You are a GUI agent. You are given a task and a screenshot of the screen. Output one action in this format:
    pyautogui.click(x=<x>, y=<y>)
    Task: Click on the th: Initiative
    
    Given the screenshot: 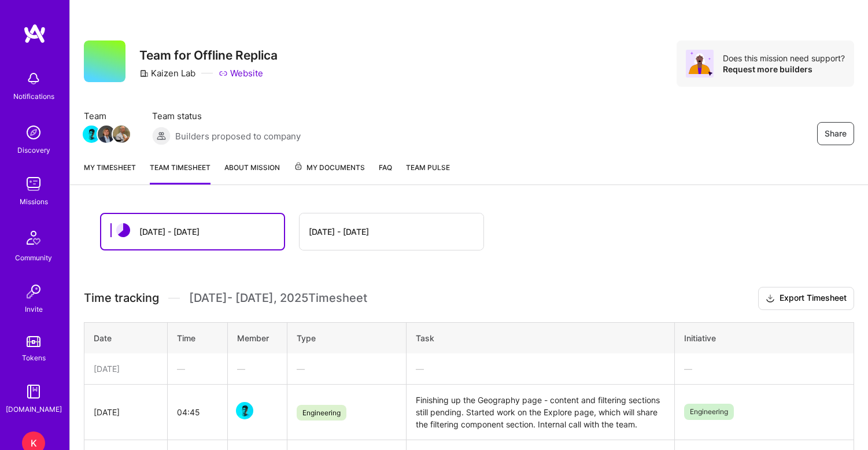 What is the action you would take?
    pyautogui.click(x=765, y=338)
    